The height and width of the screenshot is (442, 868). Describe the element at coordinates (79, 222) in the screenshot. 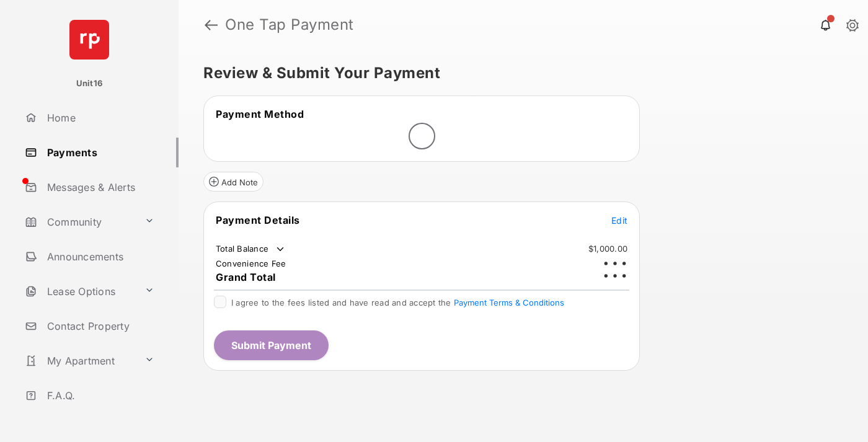

I see `a: Community` at that location.